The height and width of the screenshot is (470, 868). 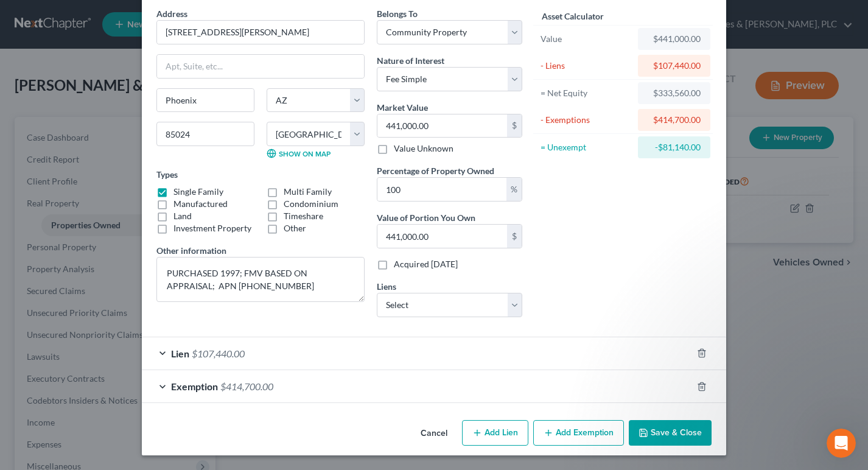 What do you see at coordinates (674, 119) in the screenshot?
I see `div: $414,700.00` at bounding box center [674, 119].